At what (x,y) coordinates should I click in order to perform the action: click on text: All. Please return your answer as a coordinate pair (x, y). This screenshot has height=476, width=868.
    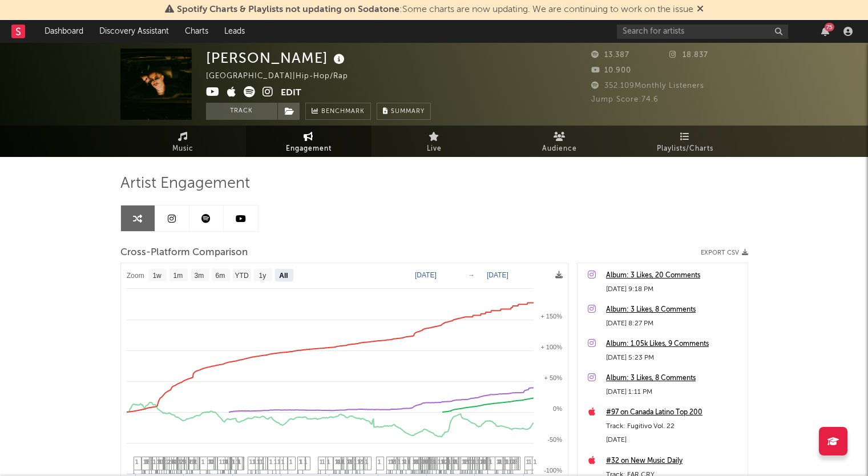
    Looking at the image, I should click on (283, 276).